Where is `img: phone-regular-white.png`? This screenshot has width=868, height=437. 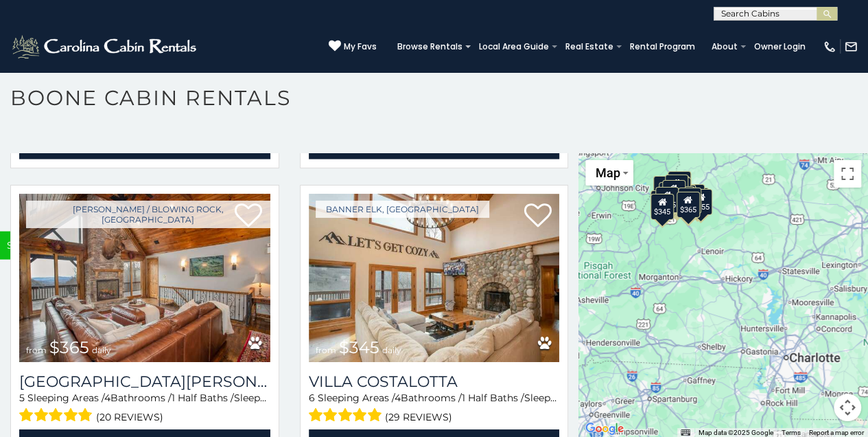
img: phone-regular-white.png is located at coordinates (829, 47).